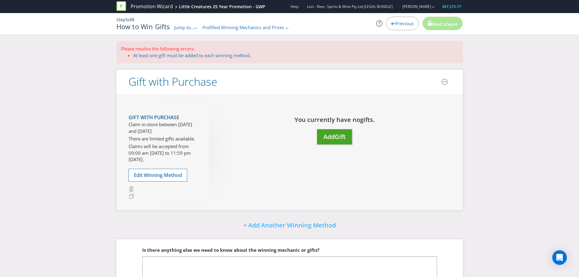 The height and width of the screenshot is (277, 579). What do you see at coordinates (158, 175) in the screenshot?
I see `span: Edit Winning Method` at bounding box center [158, 175].